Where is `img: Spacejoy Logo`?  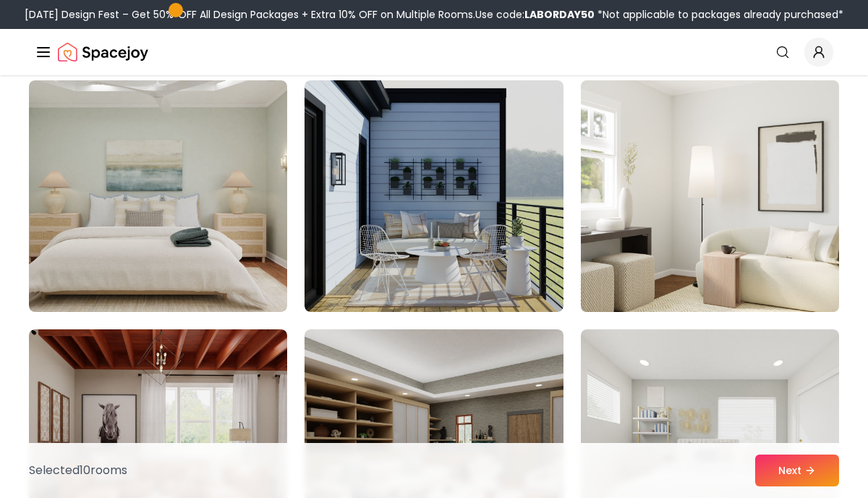
img: Spacejoy Logo is located at coordinates (103, 52).